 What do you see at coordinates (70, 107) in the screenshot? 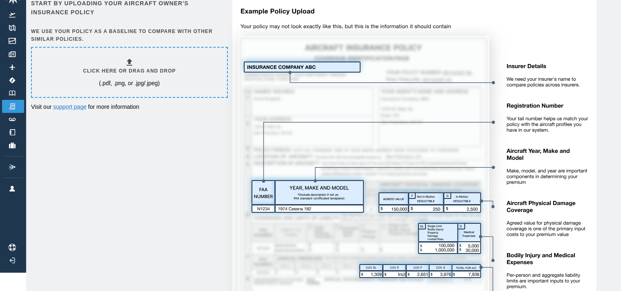
I see `a: support page` at bounding box center [70, 107].